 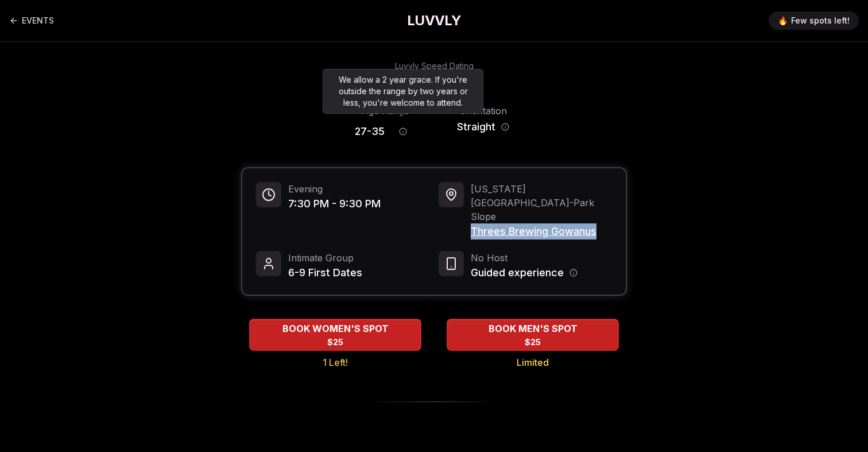 I want to click on span: Straight, so click(x=476, y=127).